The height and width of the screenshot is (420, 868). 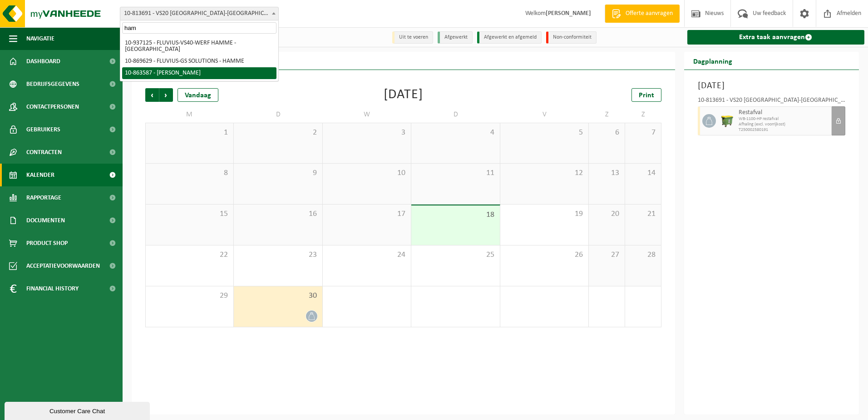 What do you see at coordinates (510, 37) in the screenshot?
I see `li: Afgewerkt en afgemeld` at bounding box center [510, 37].